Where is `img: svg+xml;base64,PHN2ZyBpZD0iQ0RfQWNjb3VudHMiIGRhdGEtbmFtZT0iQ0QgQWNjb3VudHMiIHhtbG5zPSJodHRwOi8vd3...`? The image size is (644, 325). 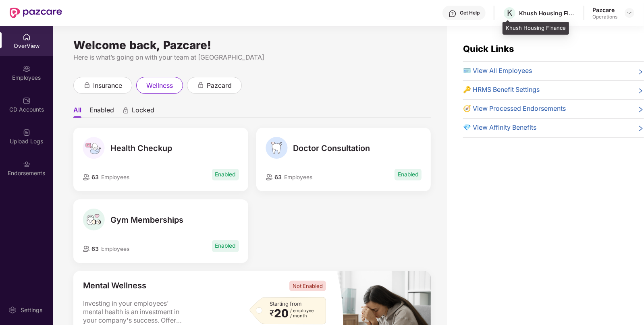
img: svg+xml;base64,PHN2ZyBpZD0iQ0RfQWNjb3VudHMiIGRhdGEtbmFtZT0iQ0QgQWNjb3VudHMiIHhtbG5zPSJodHRwOi8vd3... is located at coordinates (27, 101).